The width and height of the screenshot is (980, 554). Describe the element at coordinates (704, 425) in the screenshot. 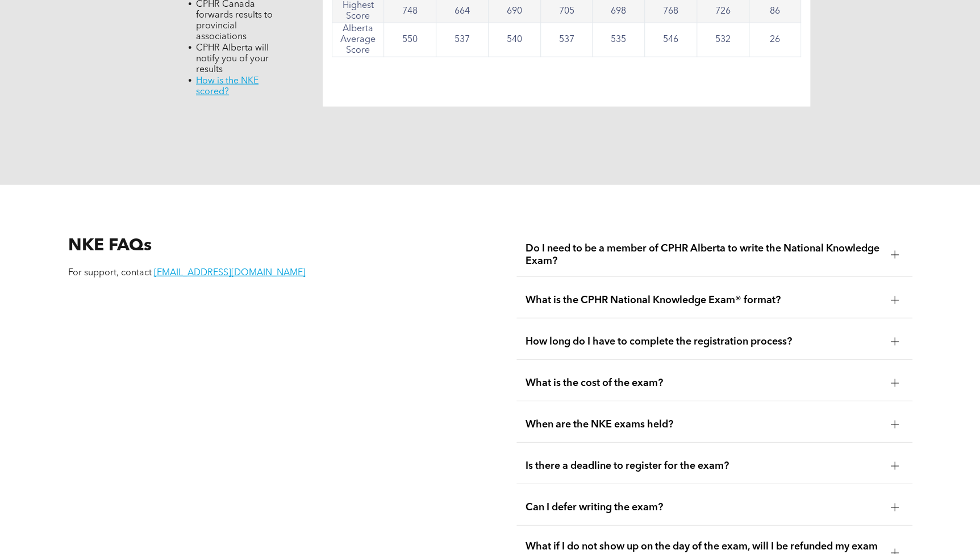

I see `span: When are the NKE exams held?` at that location.